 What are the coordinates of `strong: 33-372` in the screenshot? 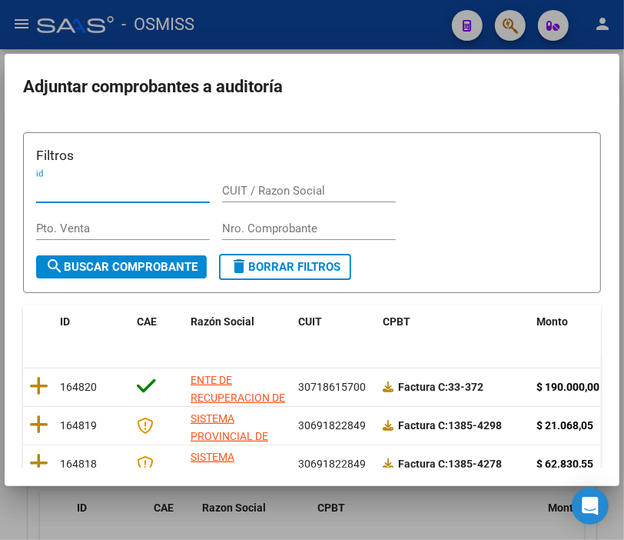 It's located at (441, 387).